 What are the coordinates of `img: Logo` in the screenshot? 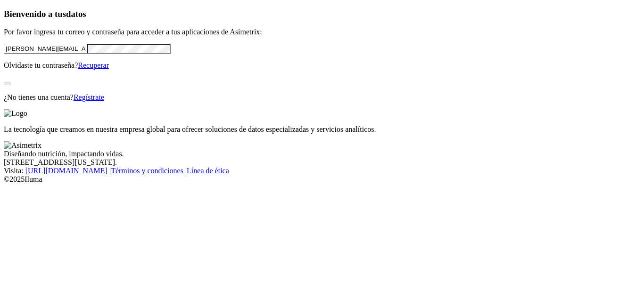 It's located at (15, 114).